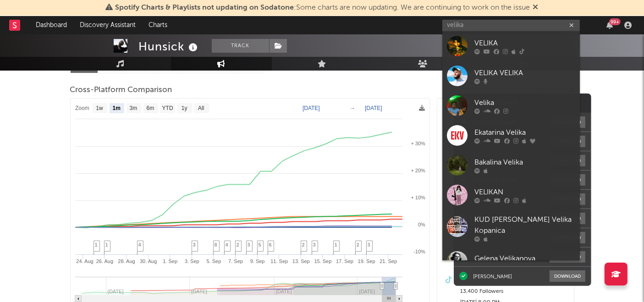  I want to click on text: 30. Aug, so click(148, 261).